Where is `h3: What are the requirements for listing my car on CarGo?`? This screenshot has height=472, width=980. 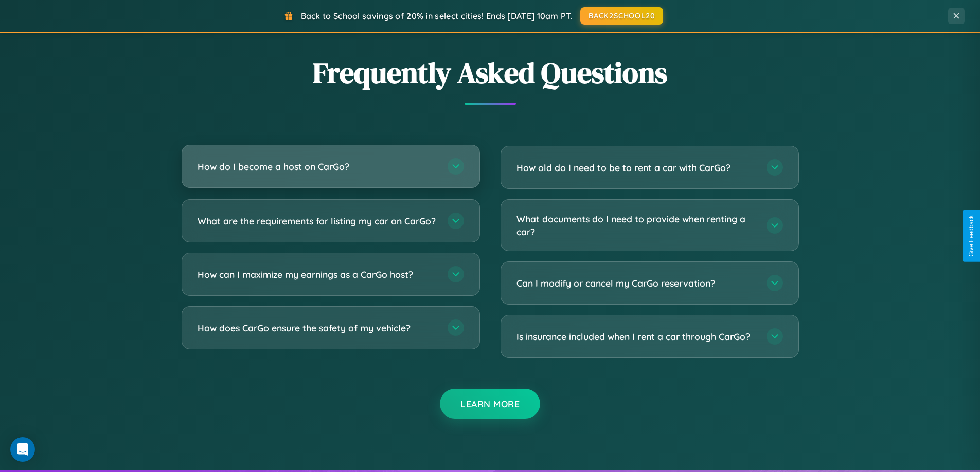
h3: What are the requirements for listing my car on CarGo? is located at coordinates (317, 221).